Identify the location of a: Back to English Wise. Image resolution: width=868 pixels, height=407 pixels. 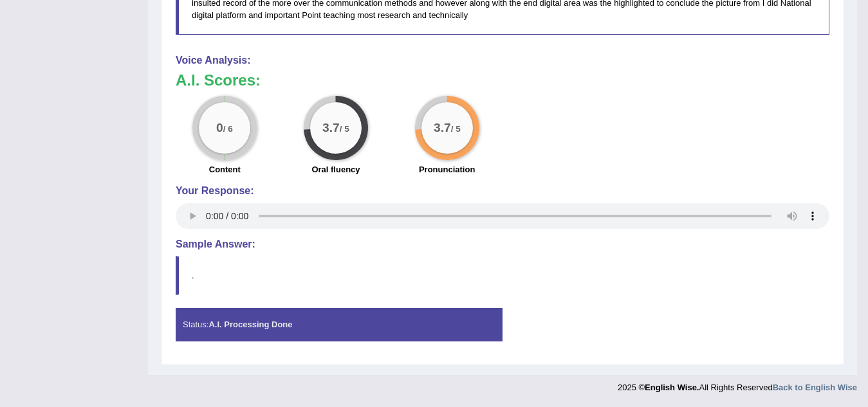
(814, 387).